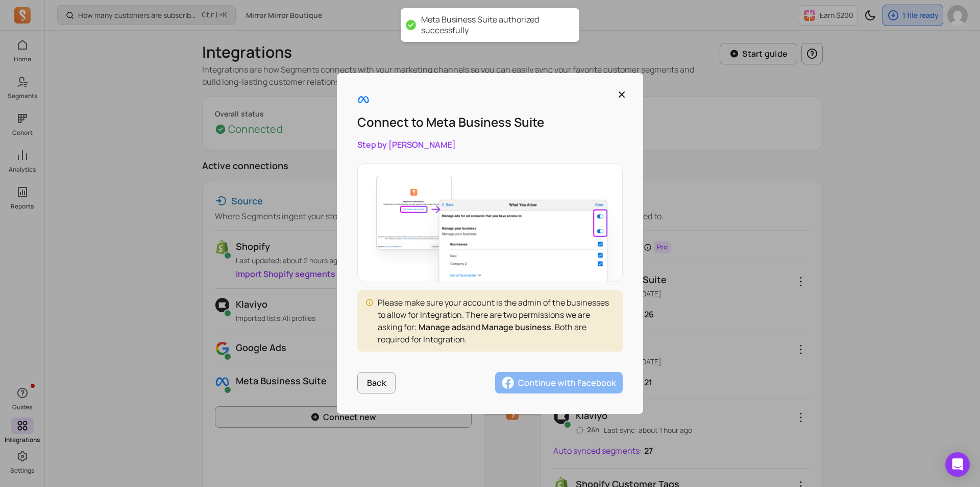 The height and width of the screenshot is (487, 980). Describe the element at coordinates (490, 122) in the screenshot. I see `p: Connect to Meta Business Suite` at that location.